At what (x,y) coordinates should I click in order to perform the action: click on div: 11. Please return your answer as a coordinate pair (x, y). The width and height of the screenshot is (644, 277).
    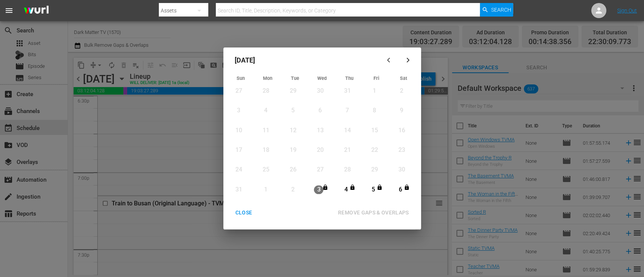
    Looking at the image, I should click on (266, 130).